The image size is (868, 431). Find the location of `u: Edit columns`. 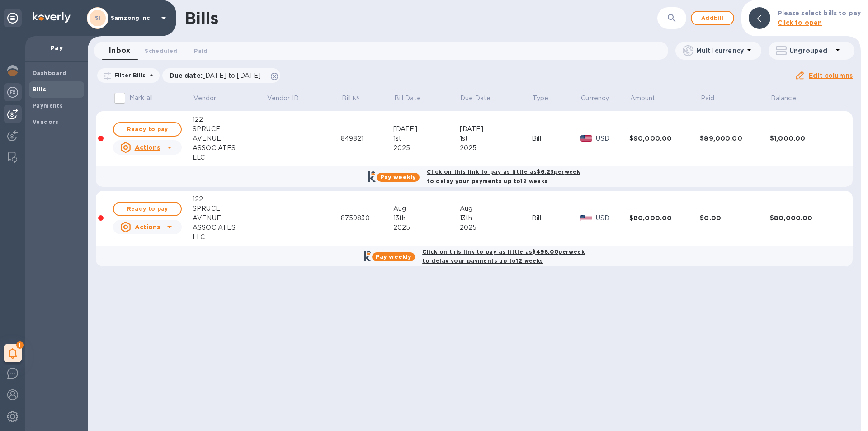

u: Edit columns is located at coordinates (831, 75).